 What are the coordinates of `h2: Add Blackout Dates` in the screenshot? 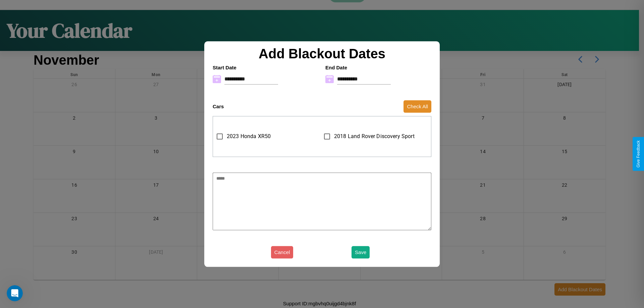 It's located at (322, 54).